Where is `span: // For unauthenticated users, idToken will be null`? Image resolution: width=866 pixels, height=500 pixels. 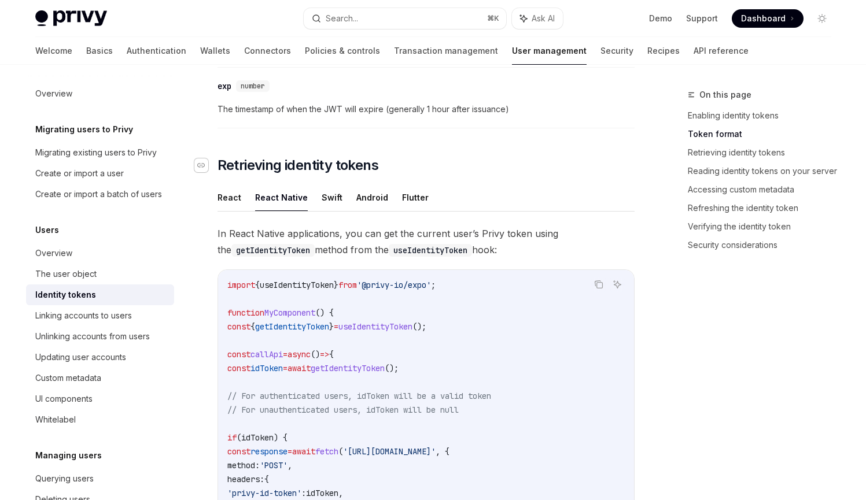 span: // For unauthenticated users, idToken will be null is located at coordinates (343, 410).